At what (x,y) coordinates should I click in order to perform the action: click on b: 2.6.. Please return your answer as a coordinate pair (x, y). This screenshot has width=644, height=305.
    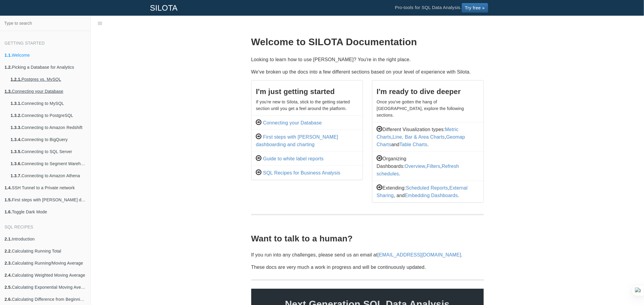
    Looking at the image, I should click on (8, 300).